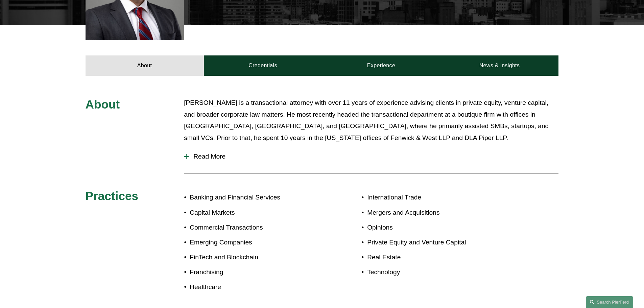 Image resolution: width=644 pixels, height=308 pixels. Describe the element at coordinates (443, 227) in the screenshot. I see `p: Opinions` at that location.